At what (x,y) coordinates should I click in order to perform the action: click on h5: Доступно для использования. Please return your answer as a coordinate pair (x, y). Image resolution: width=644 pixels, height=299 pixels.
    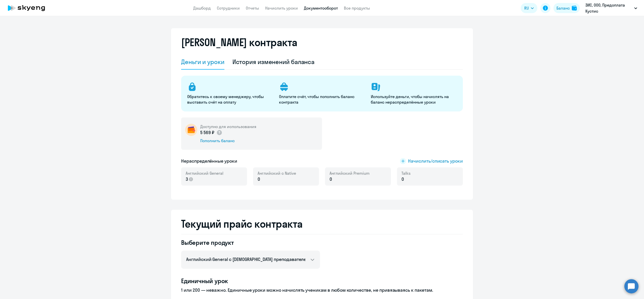
    Looking at the image, I should click on (228, 126).